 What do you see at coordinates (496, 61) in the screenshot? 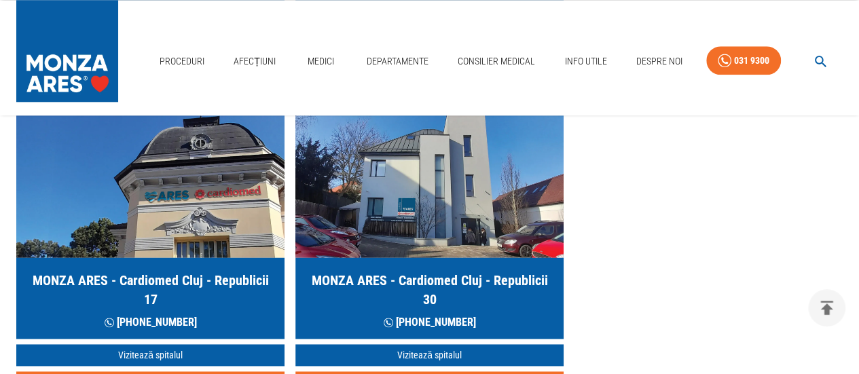
I see `a: Consilier Medical` at bounding box center [496, 61].